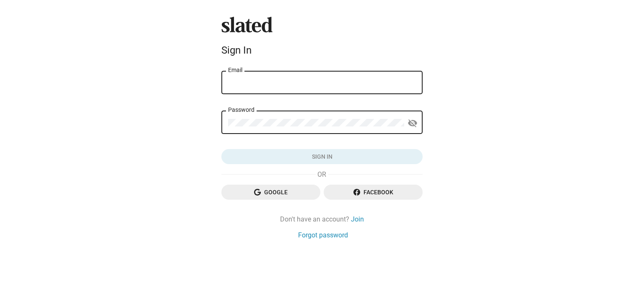  What do you see at coordinates (271, 192) in the screenshot?
I see `button: Google` at bounding box center [271, 192].